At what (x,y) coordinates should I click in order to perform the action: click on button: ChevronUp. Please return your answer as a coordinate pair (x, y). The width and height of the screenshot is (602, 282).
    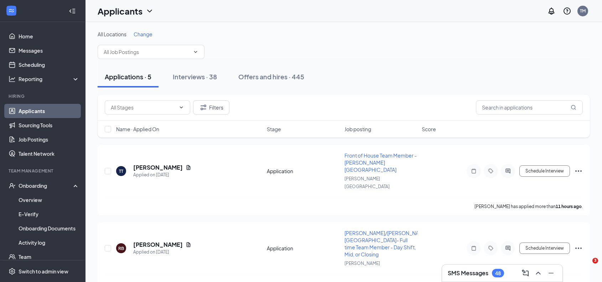
    Looking at the image, I should click on (538, 273).